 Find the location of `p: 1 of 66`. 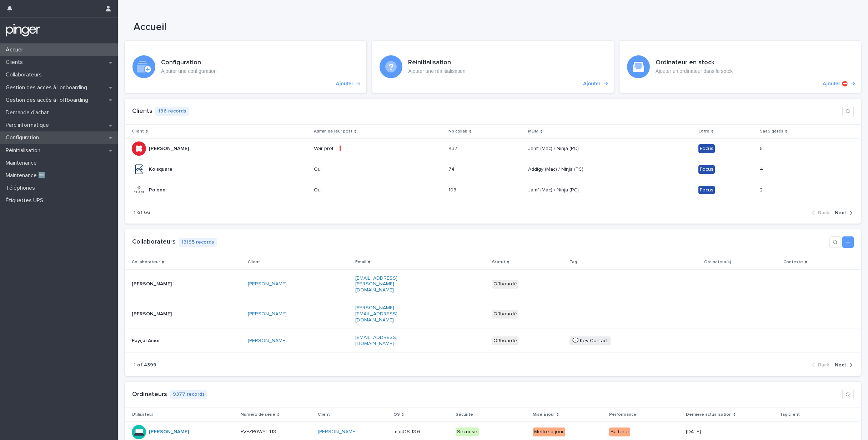

p: 1 of 66 is located at coordinates (142, 212).